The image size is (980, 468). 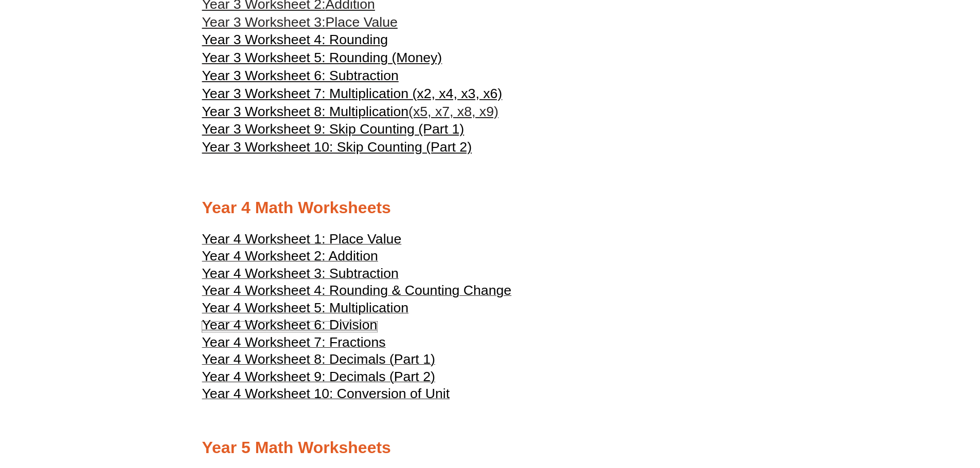 What do you see at coordinates (294, 342) in the screenshot?
I see `span: Year 4 Worksheet 7: Fractions` at bounding box center [294, 342].